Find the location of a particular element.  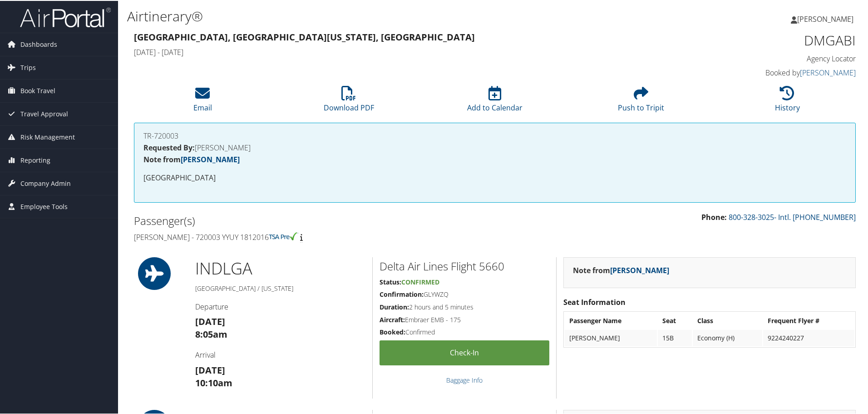

a: Baggage Info is located at coordinates (465, 379).